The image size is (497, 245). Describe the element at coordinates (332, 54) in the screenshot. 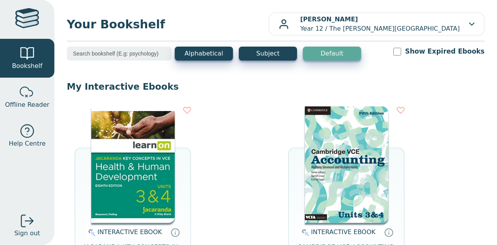

I see `button: Default` at that location.